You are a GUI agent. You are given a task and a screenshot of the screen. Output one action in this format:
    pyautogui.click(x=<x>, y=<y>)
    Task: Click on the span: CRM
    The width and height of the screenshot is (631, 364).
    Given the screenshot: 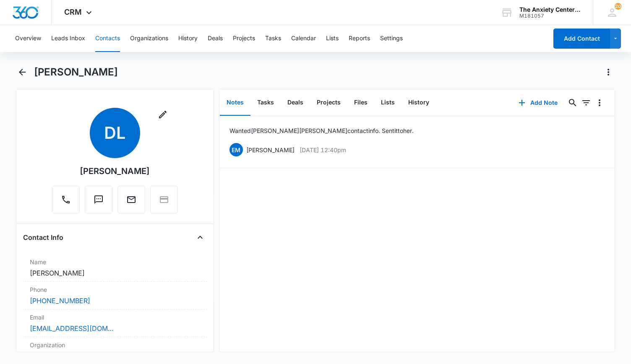 What is the action you would take?
    pyautogui.click(x=73, y=11)
    